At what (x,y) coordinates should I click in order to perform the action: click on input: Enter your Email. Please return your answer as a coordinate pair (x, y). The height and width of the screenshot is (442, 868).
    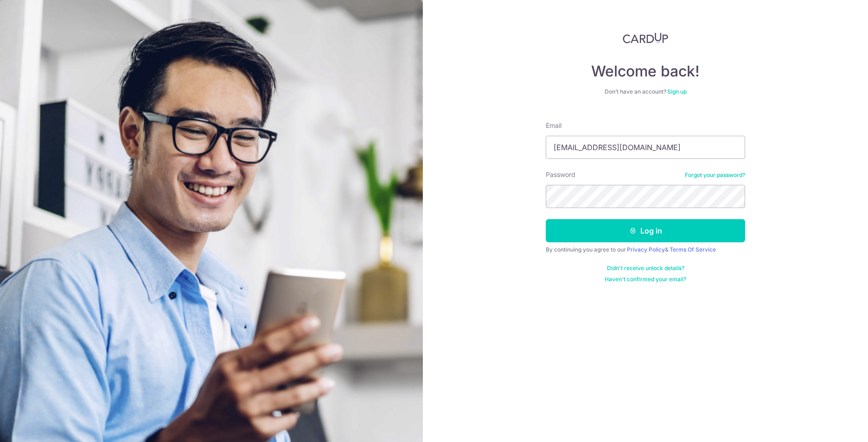
    Looking at the image, I should click on (645, 147).